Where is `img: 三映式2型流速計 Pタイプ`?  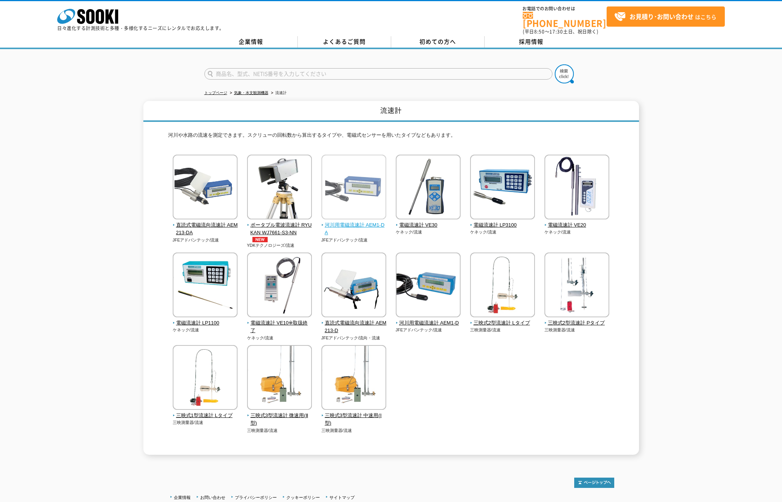 img: 三映式2型流速計 Pタイプ is located at coordinates (577, 286).